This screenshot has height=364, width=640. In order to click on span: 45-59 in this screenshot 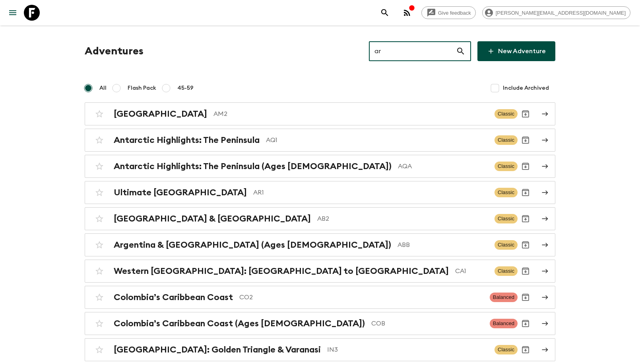, I will do `click(185, 88)`.